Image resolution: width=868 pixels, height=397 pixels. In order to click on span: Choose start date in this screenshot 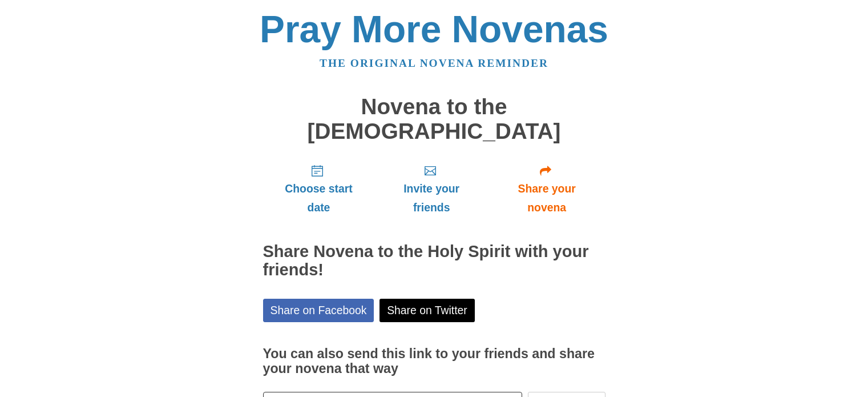, I will do `click(319, 198)`.